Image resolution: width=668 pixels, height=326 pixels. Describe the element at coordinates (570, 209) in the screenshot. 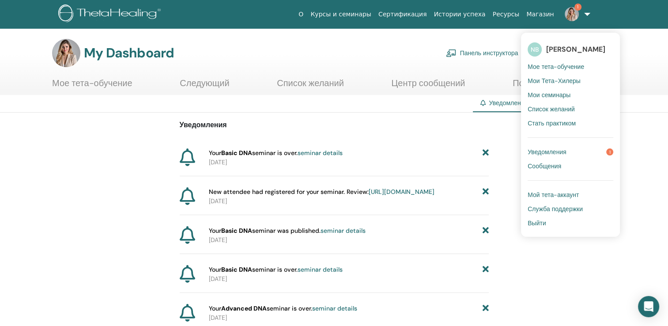

I see `a: Служба поддержки` at that location.